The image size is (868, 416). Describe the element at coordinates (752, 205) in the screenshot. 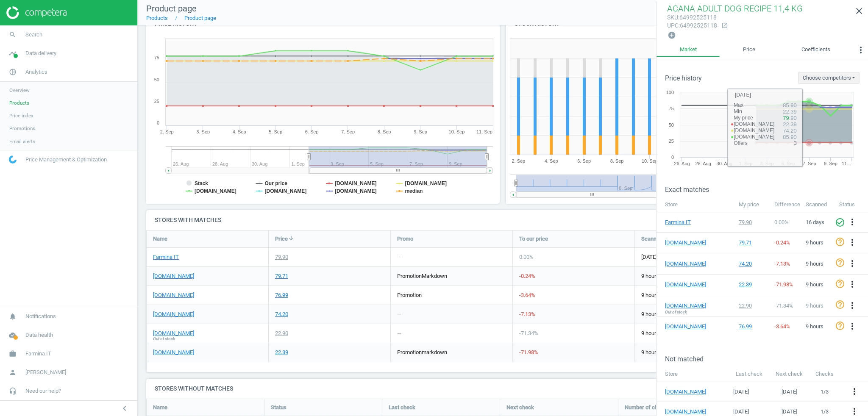

I see `th: My price` at that location.